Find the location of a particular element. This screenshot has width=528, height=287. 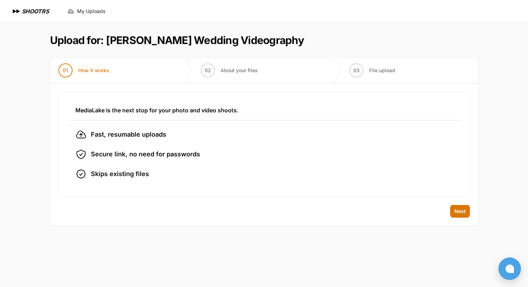

button: 01 How it works is located at coordinates (84, 70).